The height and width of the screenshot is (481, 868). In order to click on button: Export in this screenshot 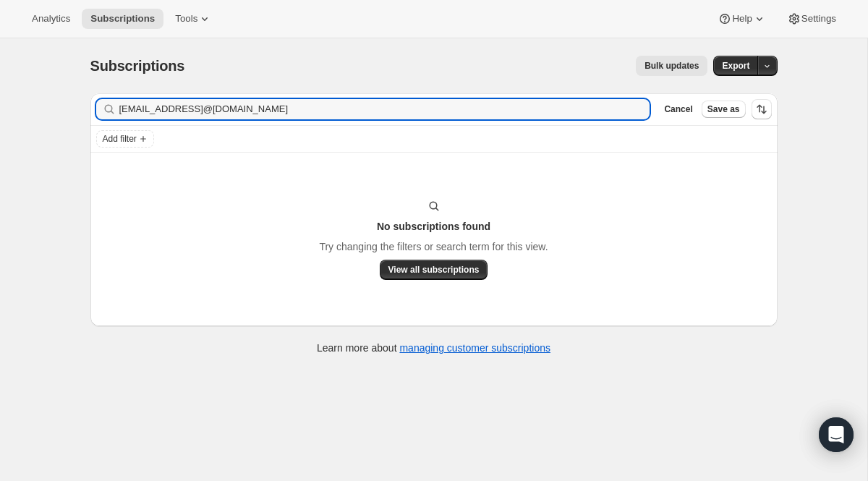, I will do `click(736, 66)`.